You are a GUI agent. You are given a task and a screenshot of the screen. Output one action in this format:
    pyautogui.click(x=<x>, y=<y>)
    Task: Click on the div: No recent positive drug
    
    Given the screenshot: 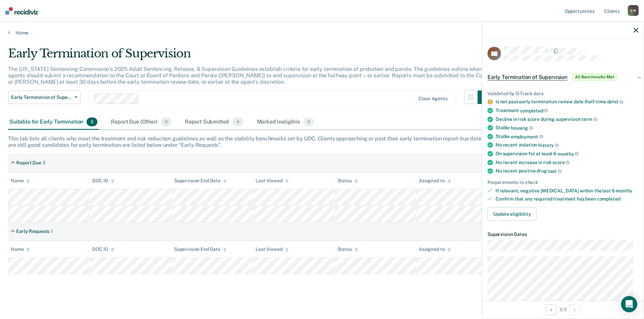 What is the action you would take?
    pyautogui.click(x=567, y=171)
    